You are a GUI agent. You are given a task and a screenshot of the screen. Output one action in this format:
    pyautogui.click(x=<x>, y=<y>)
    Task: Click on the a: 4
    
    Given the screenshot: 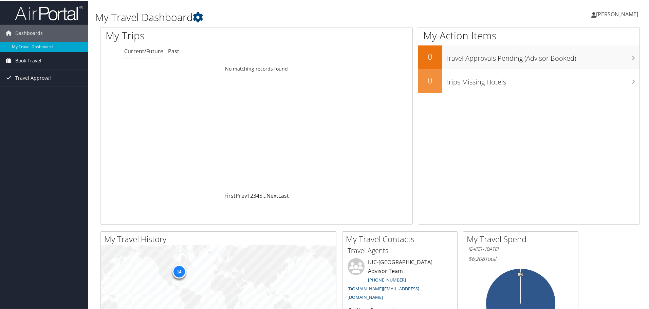 What is the action you would take?
    pyautogui.click(x=258, y=195)
    